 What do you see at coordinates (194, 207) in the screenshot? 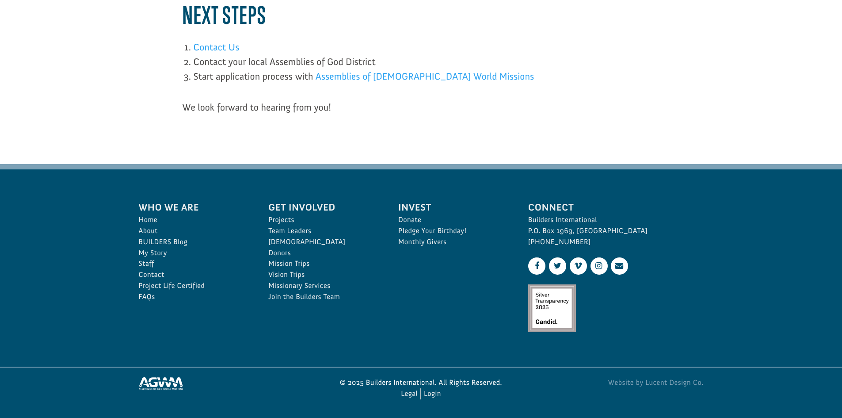
I see `span: Who We Are` at bounding box center [194, 207].